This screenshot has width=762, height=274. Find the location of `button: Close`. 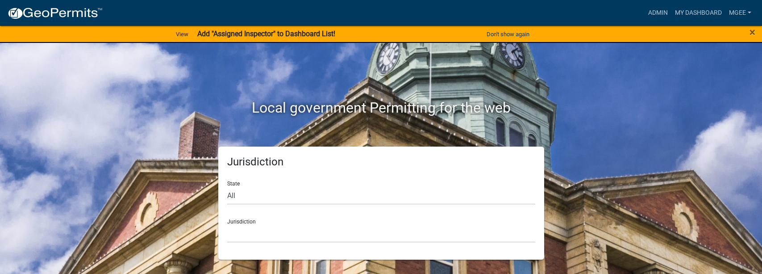

button: Close is located at coordinates (752, 32).